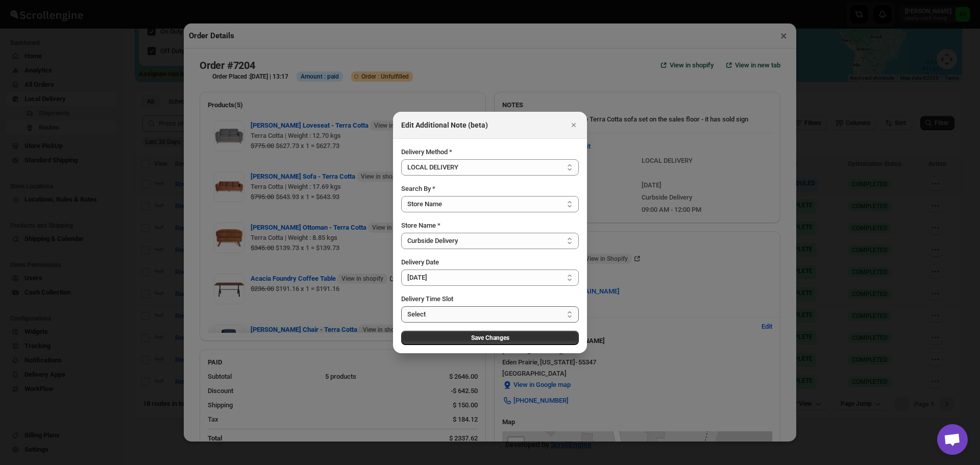  Describe the element at coordinates (445, 125) in the screenshot. I see `h2: Edit Additional Note (beta)` at that location.